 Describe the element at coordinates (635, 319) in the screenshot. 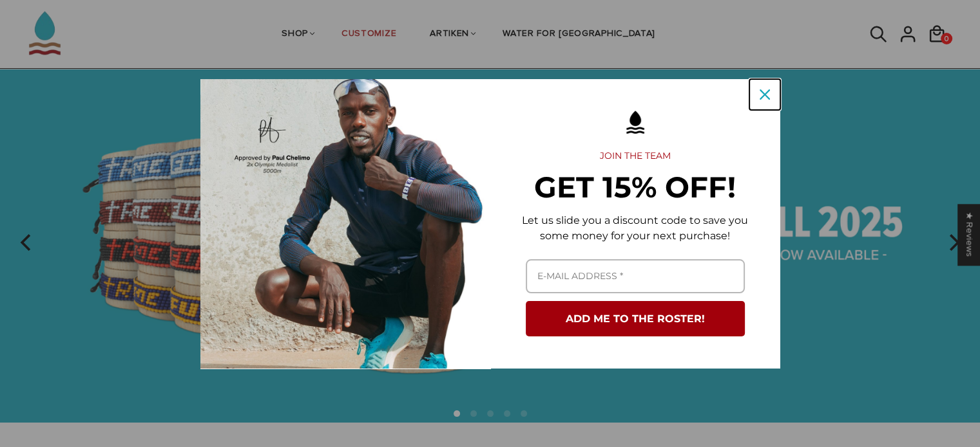

I see `button: ADD ME TO THE ROSTER!` at that location.